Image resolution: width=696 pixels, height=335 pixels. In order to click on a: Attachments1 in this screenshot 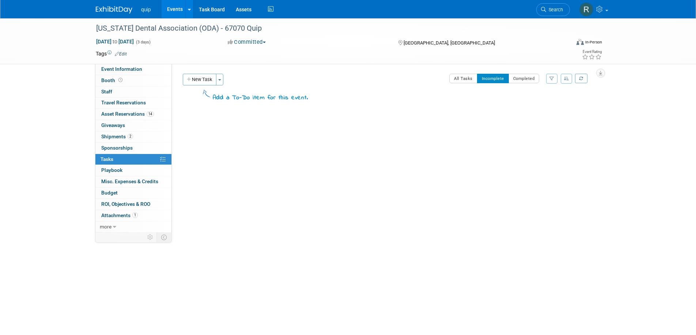, I will do `click(133, 216)`.